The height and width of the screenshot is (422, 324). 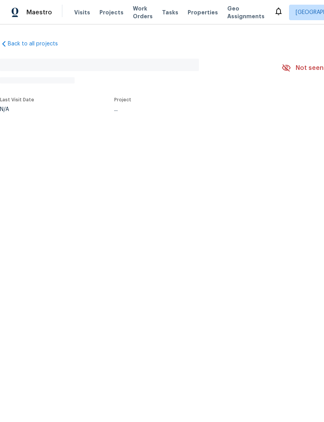 I want to click on span: Work Orders, so click(x=142, y=12).